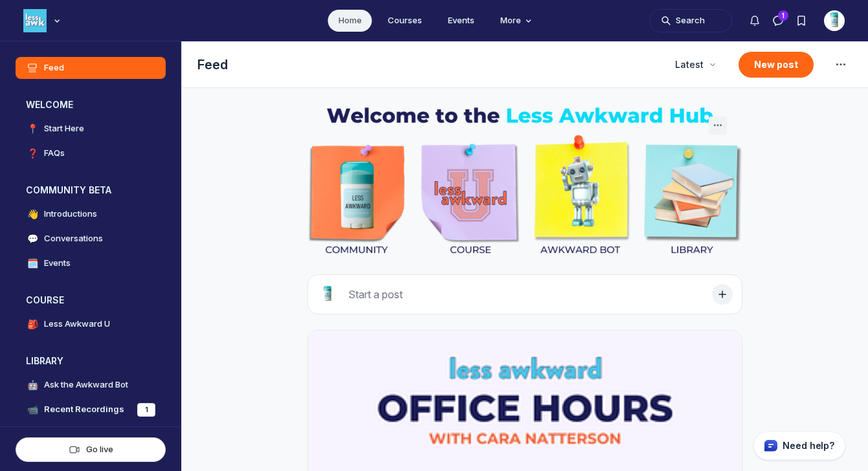 Image resolution: width=868 pixels, height=471 pixels. What do you see at coordinates (515, 21) in the screenshot?
I see `button: More` at bounding box center [515, 21].